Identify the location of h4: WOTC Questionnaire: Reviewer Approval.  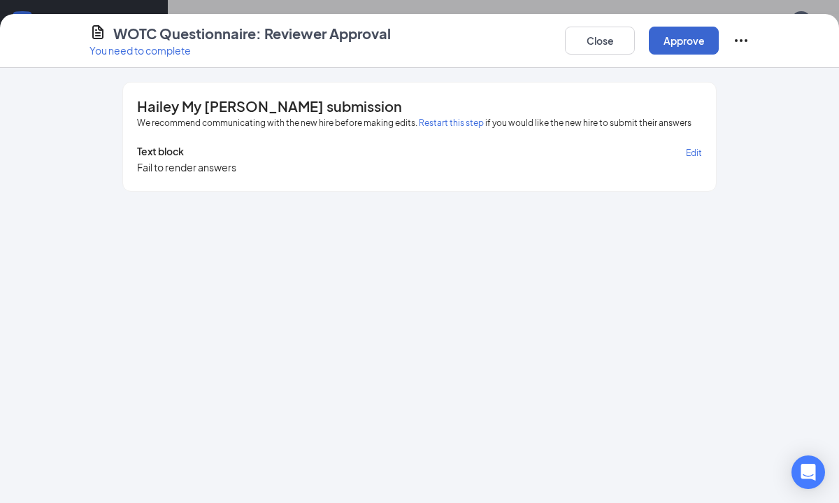
(252, 34).